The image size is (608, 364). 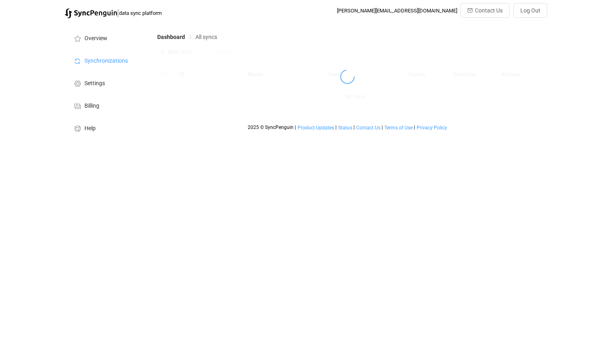 I want to click on button: Contact Us, so click(x=485, y=10).